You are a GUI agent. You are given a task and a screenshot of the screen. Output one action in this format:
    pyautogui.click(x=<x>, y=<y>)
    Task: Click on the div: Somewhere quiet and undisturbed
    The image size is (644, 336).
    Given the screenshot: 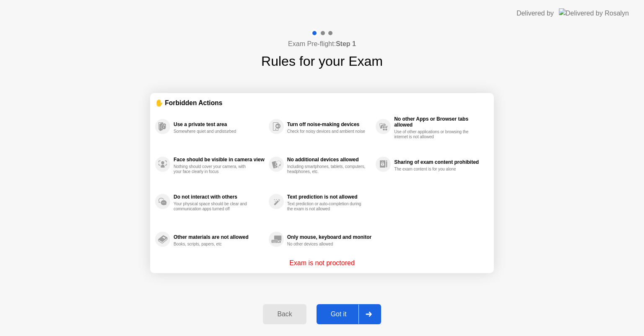 What is the action you would take?
    pyautogui.click(x=213, y=132)
    